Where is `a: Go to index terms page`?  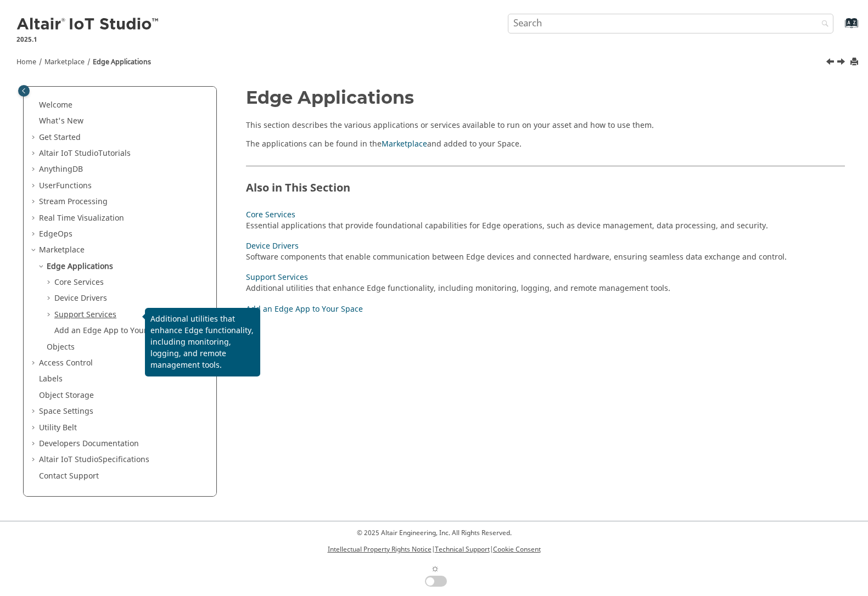
a: Go to index terms page is located at coordinates (839, 28).